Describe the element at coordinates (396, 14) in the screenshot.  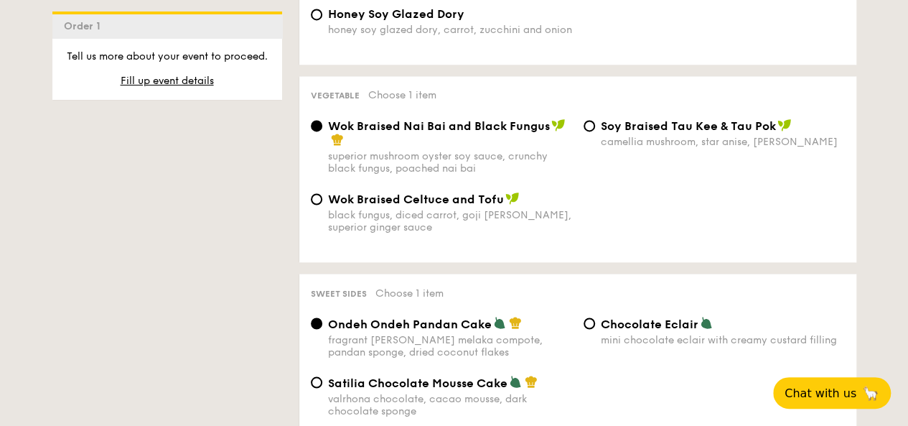
I see `span: Honey Soy Glazed Dory` at that location.